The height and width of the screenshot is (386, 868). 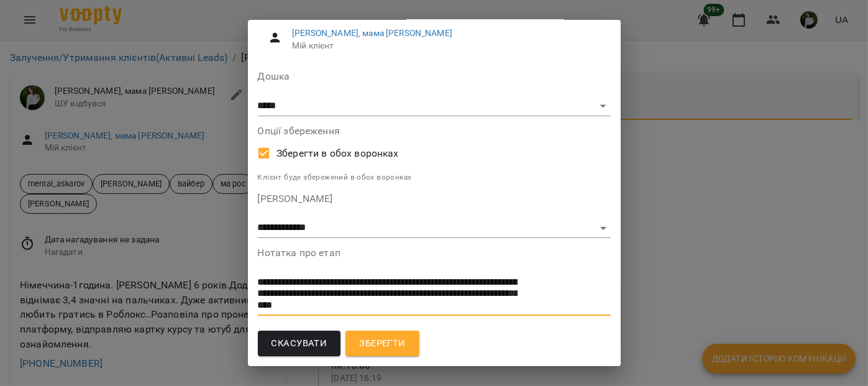 I want to click on label: Нотатка про етап, so click(x=434, y=253).